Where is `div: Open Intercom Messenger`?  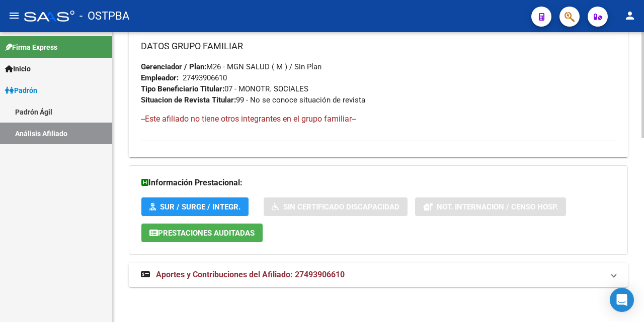 div: Open Intercom Messenger is located at coordinates (622, 300).